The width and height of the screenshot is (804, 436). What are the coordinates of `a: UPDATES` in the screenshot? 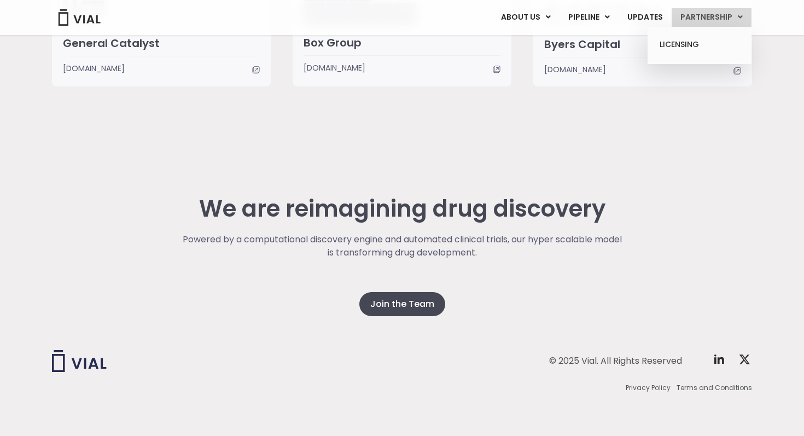 It's located at (645, 17).